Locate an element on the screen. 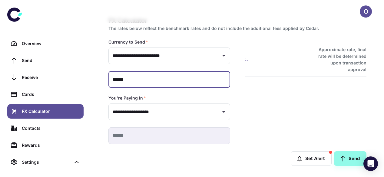 Image resolution: width=384 pixels, height=177 pixels. h6: Approximate rate, final rate will be determined upon transaction approval is located at coordinates (339, 60).